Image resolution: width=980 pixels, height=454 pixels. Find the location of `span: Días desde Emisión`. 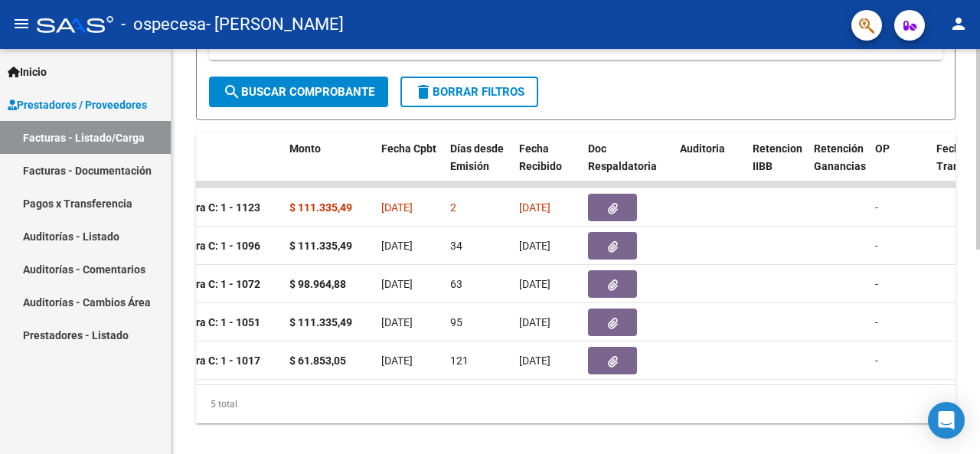

span: Días desde Emisión is located at coordinates (477, 157).